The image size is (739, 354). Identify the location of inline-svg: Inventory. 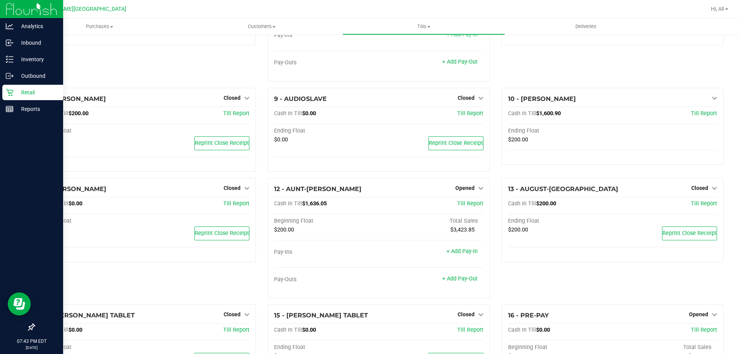
(10, 59).